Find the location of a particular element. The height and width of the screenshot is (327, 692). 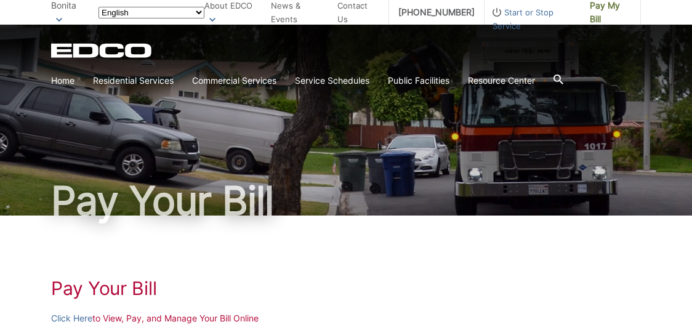

a: Home is located at coordinates (63, 81).